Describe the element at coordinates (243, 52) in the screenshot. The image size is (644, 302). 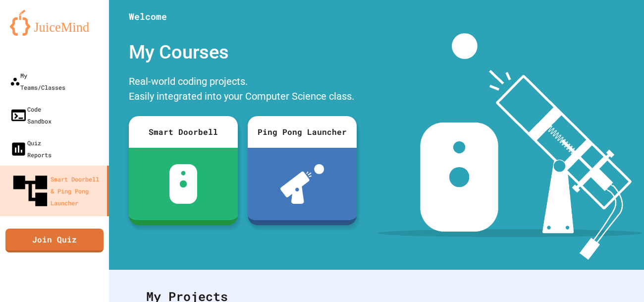
I see `div: My Courses` at that location.